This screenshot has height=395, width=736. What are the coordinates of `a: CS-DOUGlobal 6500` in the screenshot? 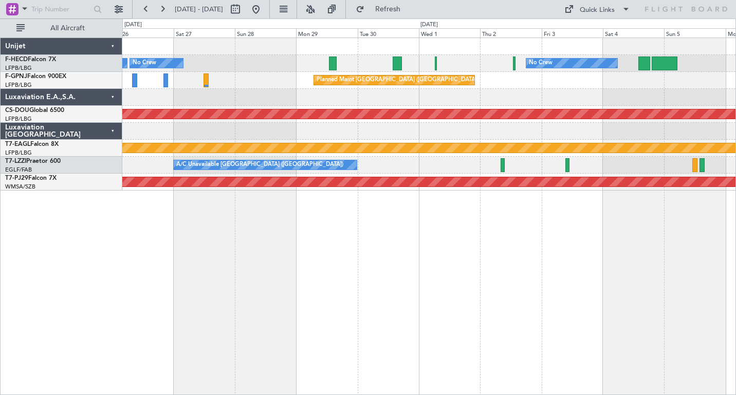 It's located at (34, 111).